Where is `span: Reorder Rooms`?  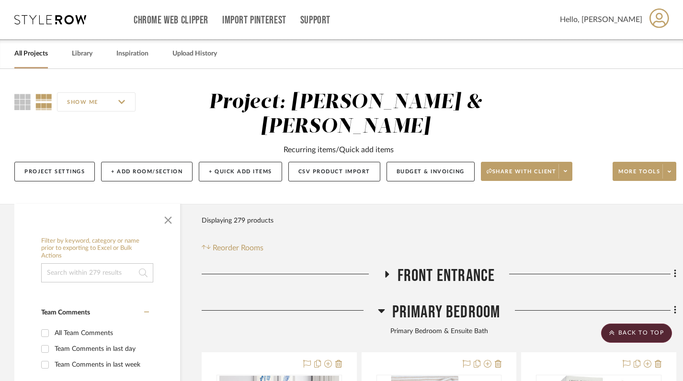 span: Reorder Rooms is located at coordinates (238, 248).